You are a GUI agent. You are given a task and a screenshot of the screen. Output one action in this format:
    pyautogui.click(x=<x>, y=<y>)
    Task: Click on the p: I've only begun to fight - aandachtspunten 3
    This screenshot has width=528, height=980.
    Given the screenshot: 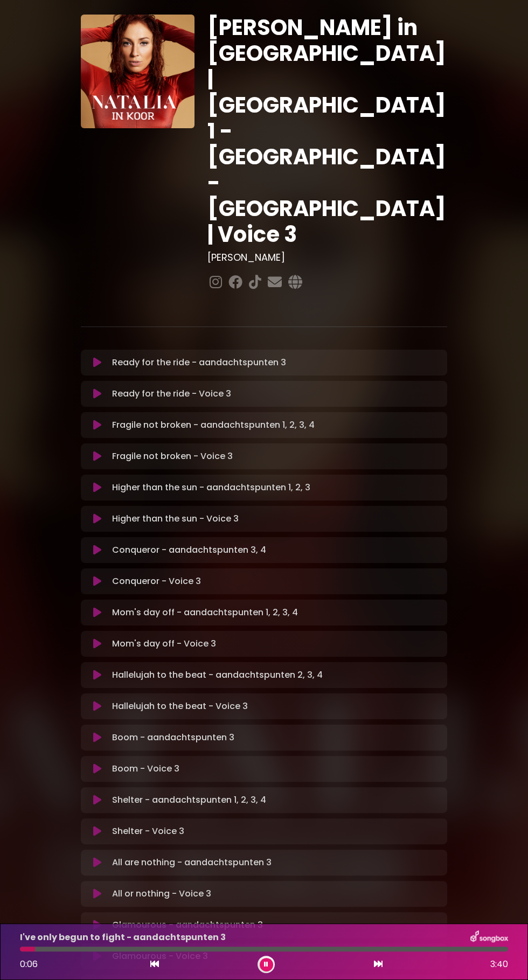 What is the action you would take?
    pyautogui.click(x=123, y=938)
    